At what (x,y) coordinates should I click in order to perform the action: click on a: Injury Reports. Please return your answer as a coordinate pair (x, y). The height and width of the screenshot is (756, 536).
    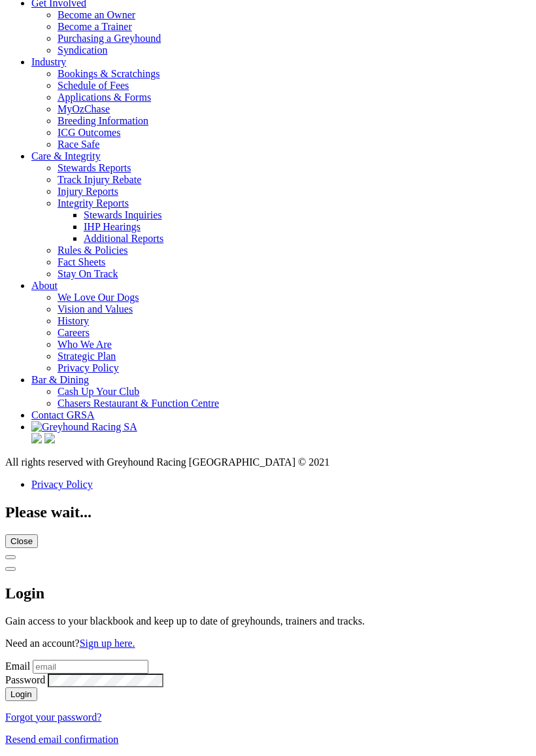
    Looking at the image, I should click on (88, 191).